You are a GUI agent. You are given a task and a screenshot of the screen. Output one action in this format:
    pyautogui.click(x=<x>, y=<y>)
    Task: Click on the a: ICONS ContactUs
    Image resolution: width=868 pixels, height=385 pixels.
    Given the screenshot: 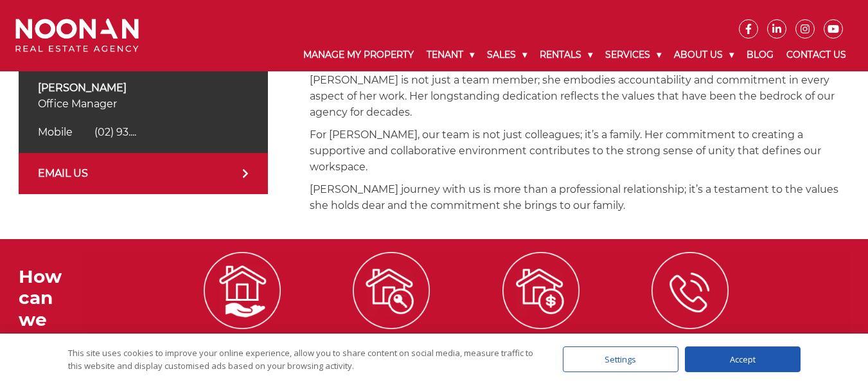 What is the action you would take?
    pyautogui.click(x=690, y=324)
    